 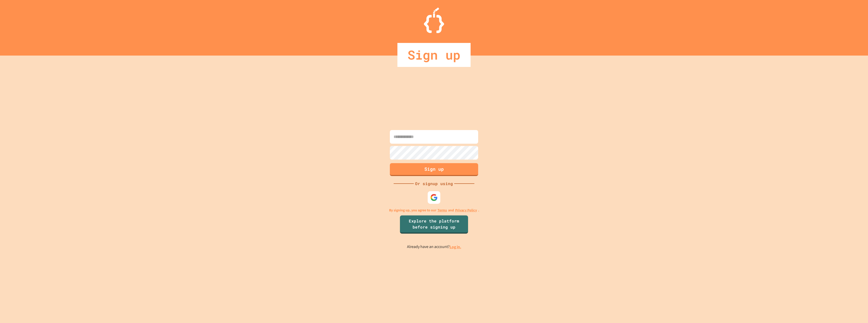 I want to click on button: Sign up, so click(x=434, y=170).